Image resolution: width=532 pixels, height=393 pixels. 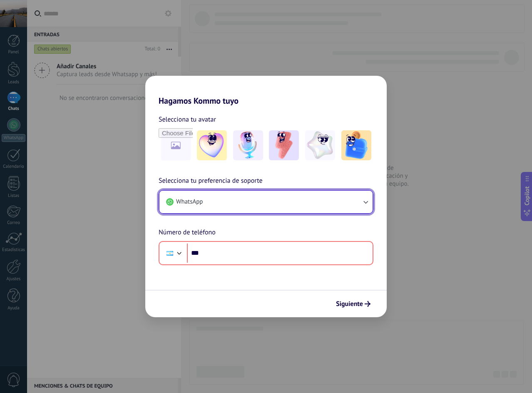 What do you see at coordinates (189, 202) in the screenshot?
I see `span: WhatsApp` at bounding box center [189, 202].